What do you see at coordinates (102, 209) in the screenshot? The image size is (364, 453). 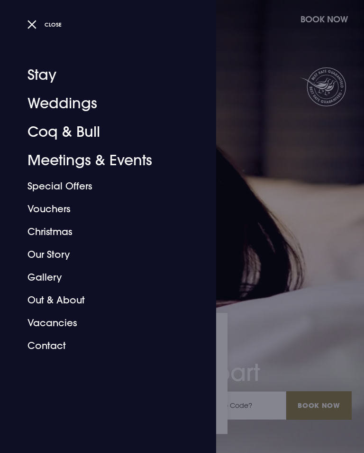 I see `a: Vouchers` at bounding box center [102, 209].